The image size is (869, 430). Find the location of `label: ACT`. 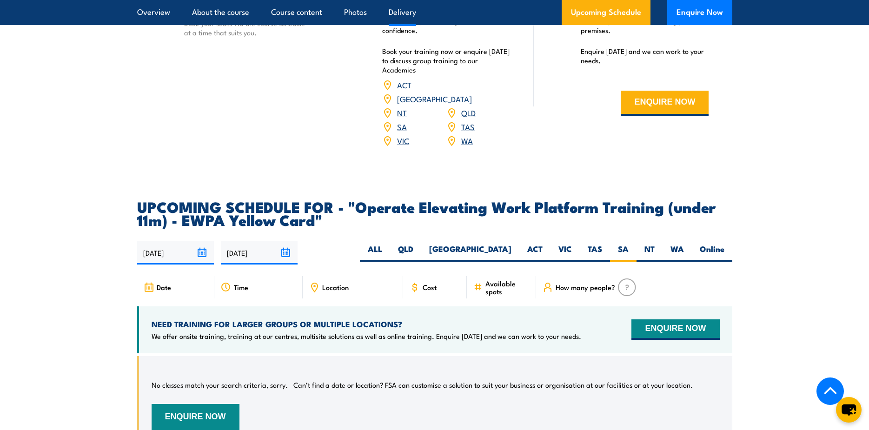

label: ACT is located at coordinates (534, 252).